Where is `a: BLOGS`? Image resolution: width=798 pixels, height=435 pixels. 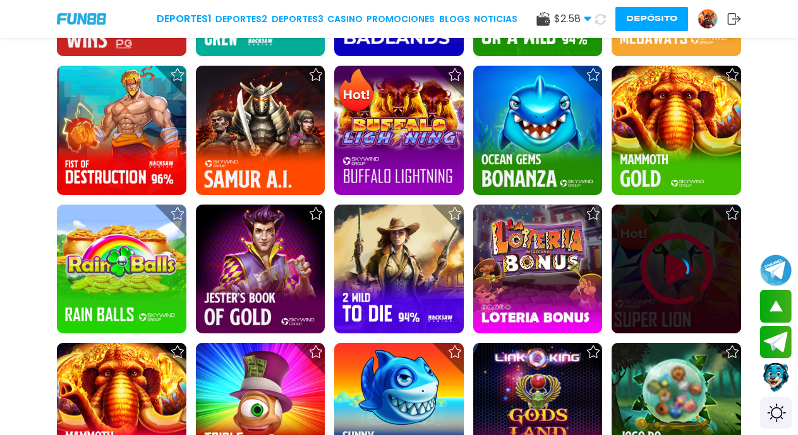
a: BLOGS is located at coordinates (454, 19).